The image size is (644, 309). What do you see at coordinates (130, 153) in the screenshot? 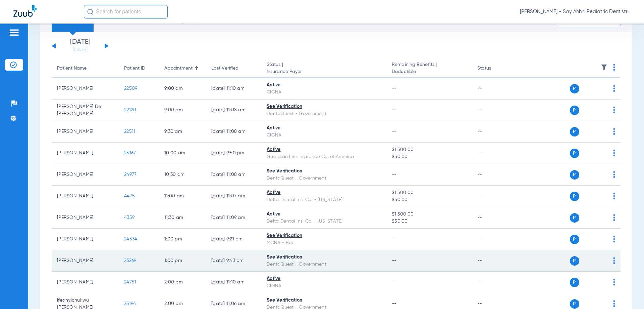
I see `span: 25167` at bounding box center [130, 153].